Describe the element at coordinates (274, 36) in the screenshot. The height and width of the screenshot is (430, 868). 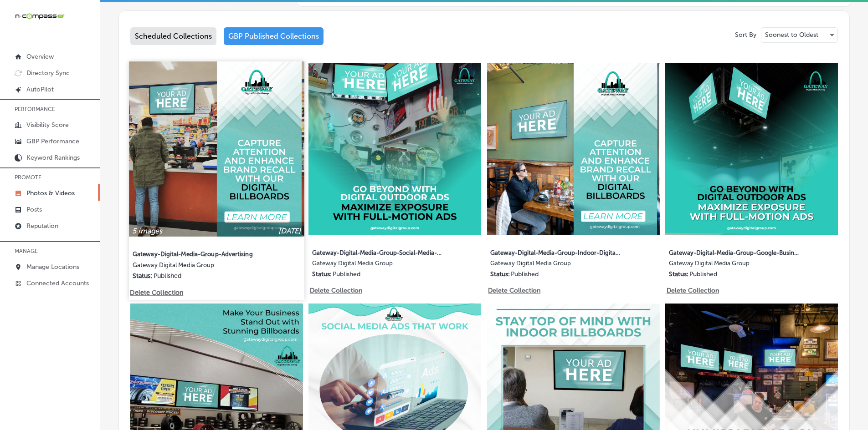
I see `div: GBP Published Collections` at that location.